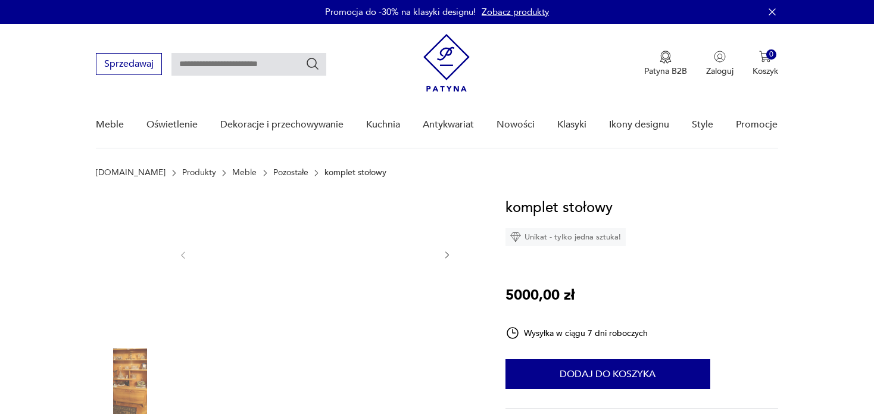 The width and height of the screenshot is (874, 414). What do you see at coordinates (291, 173) in the screenshot?
I see `a: Pozostałe` at bounding box center [291, 173].